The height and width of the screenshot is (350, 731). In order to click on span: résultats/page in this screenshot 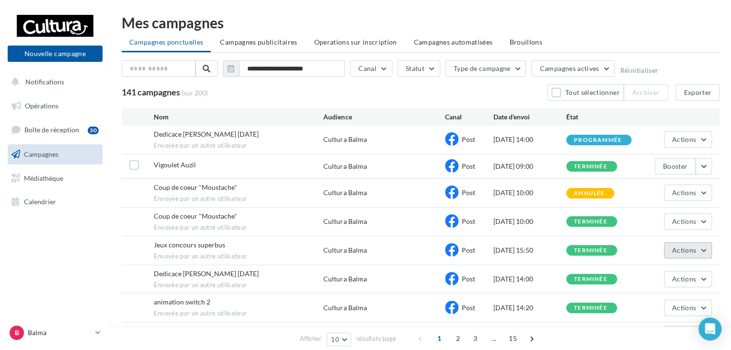, I will do `click(376, 338)`.